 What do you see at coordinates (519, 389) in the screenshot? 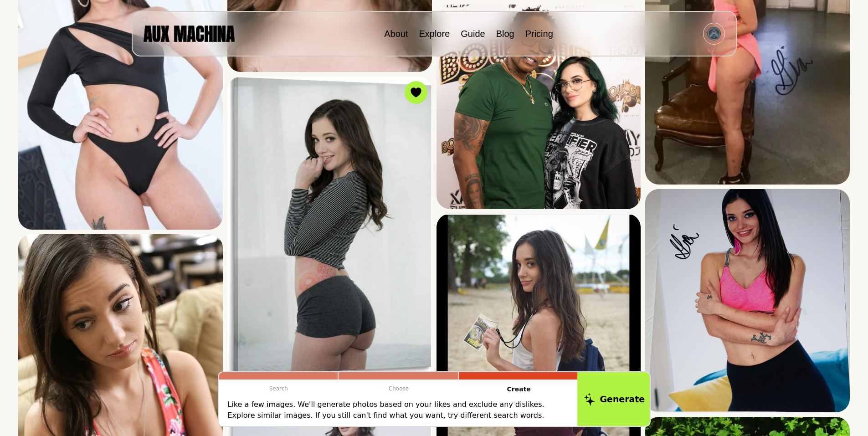
I see `p: Create` at bounding box center [519, 389].